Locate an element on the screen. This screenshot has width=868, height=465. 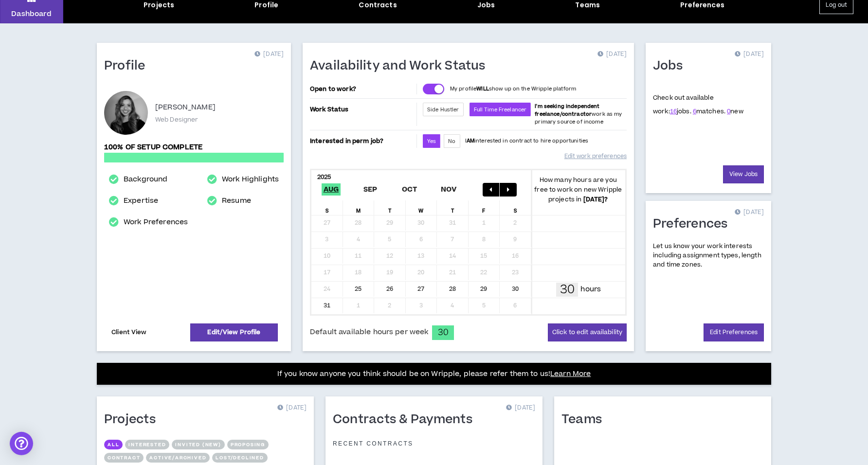
p: Open to work? is located at coordinates (362, 89).